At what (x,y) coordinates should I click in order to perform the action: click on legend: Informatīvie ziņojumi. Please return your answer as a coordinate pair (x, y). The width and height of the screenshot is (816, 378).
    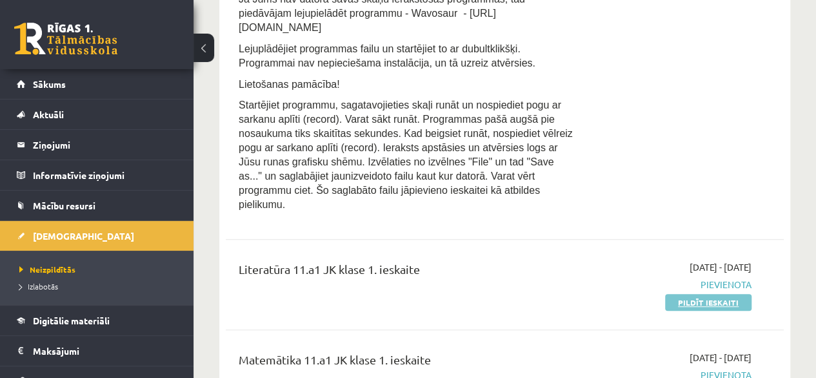
    Looking at the image, I should click on (105, 175).